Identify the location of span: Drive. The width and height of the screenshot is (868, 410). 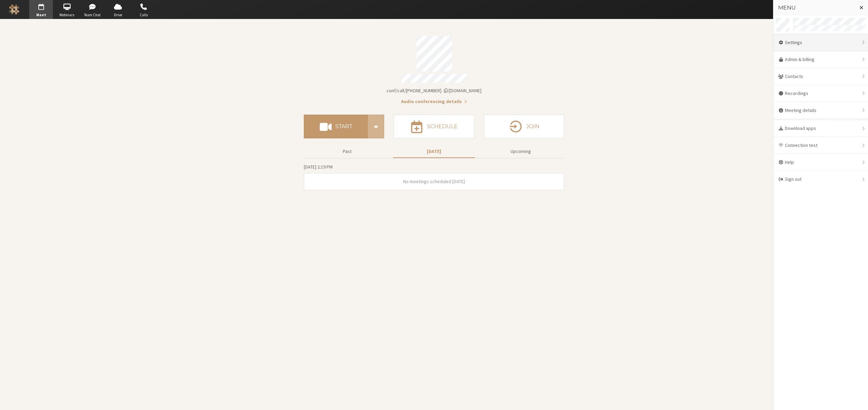
(118, 15).